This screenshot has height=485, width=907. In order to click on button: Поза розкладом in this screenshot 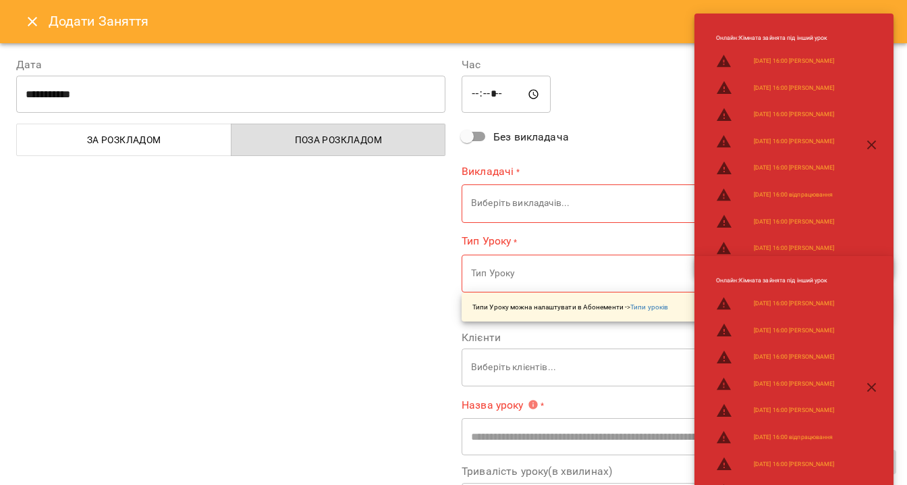, I will do `click(338, 140)`.